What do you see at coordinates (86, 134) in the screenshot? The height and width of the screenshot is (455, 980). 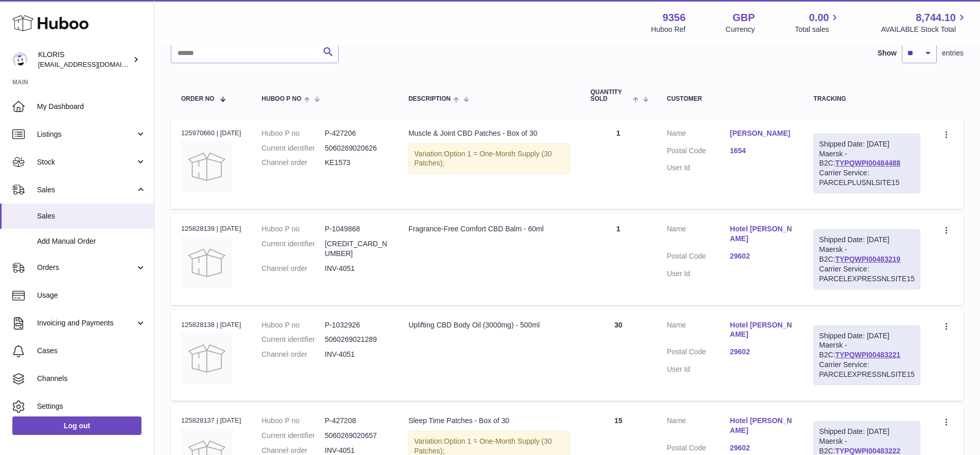 I see `span: Listings` at bounding box center [86, 134].